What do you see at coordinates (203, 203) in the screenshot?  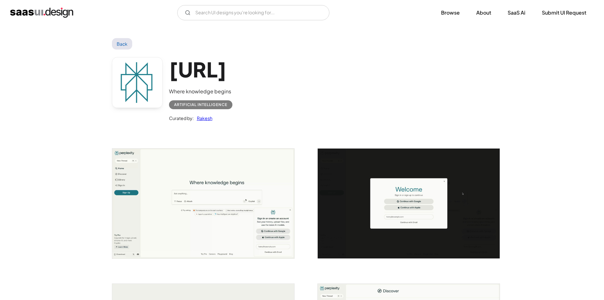 I see `img: 65b9d3bdf19451c686cb9749_perplexity%20home%20page.jpg` at bounding box center [203, 203].